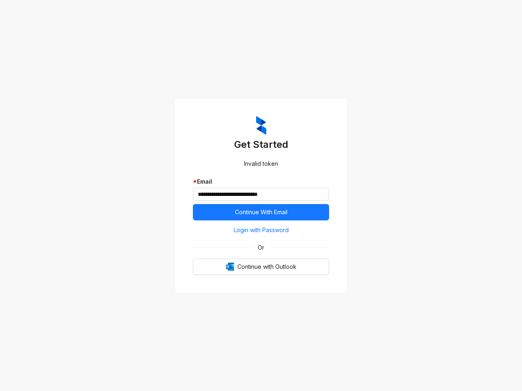  I want to click on div: Email, so click(261, 182).